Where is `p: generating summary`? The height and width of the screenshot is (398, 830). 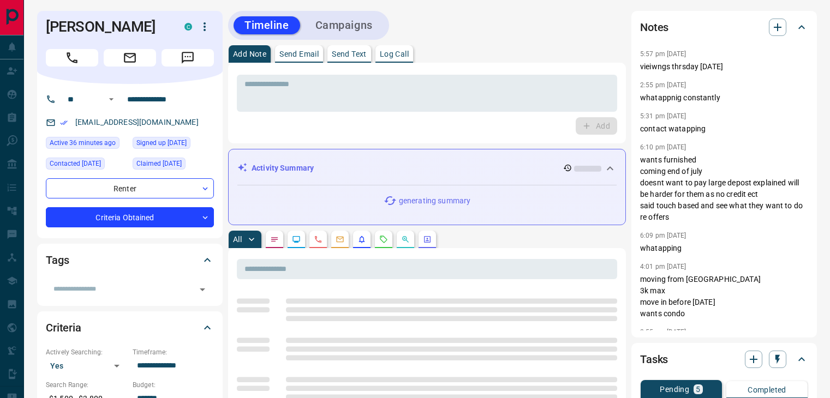 p: generating summary is located at coordinates (434, 201).